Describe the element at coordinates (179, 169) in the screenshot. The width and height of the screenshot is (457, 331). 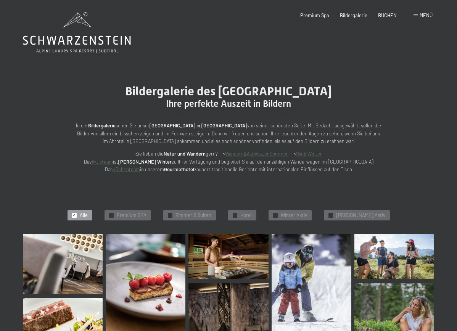
I see `strong: Gourmethotel` at that location.